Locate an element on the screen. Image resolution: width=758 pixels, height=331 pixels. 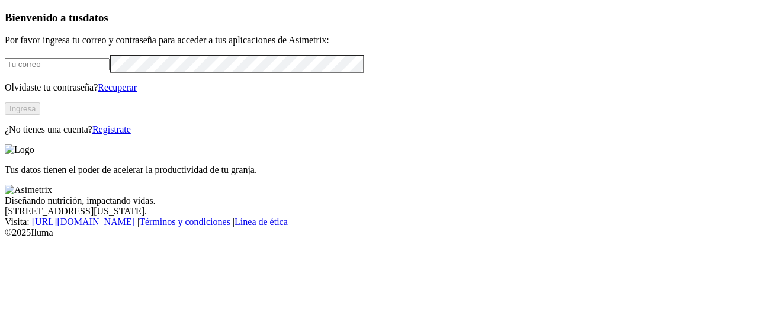
p: ¿No tienes una cuenta? is located at coordinates (379, 130).